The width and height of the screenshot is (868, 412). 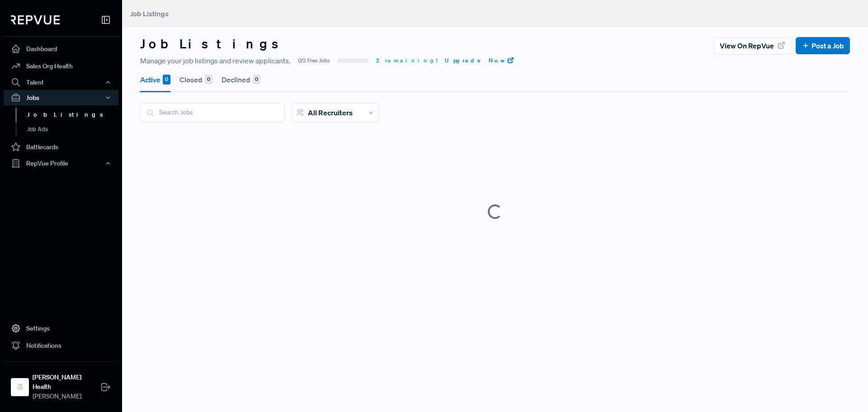 What do you see at coordinates (61, 163) in the screenshot?
I see `div: RepVue Profile` at bounding box center [61, 163].